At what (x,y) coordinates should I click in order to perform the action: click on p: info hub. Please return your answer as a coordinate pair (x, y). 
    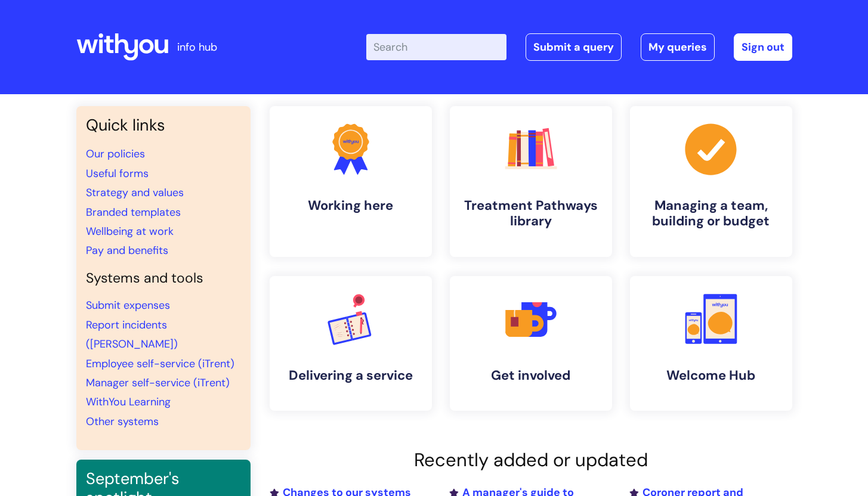
    Looking at the image, I should click on (197, 47).